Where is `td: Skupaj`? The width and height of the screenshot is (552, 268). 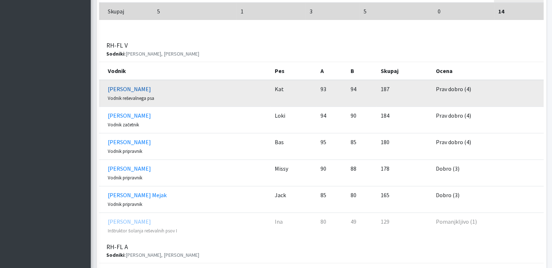 td: Skupaj is located at coordinates (126, 11).